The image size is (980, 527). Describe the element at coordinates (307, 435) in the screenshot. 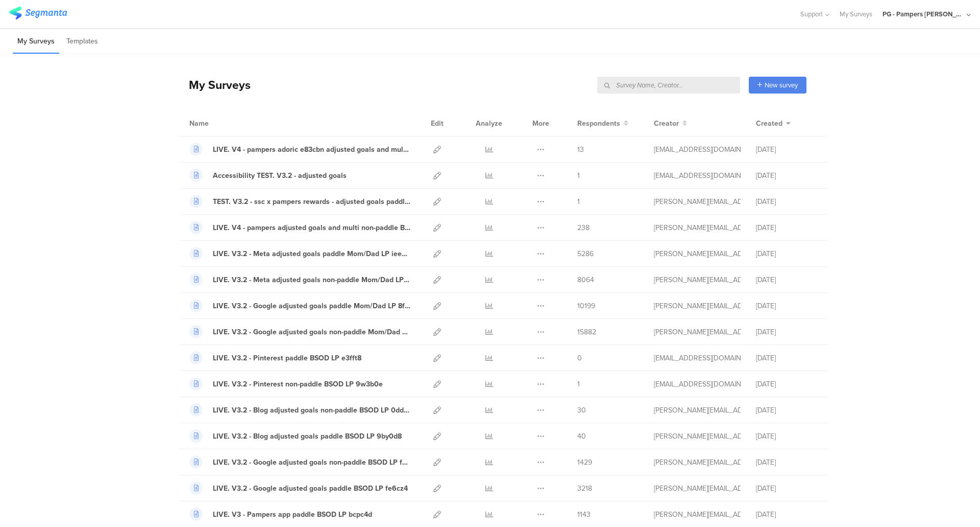

I see `div: LIVE. V3.2 - Blog adjusted goals paddle BSOD LP 9by0d8` at that location.